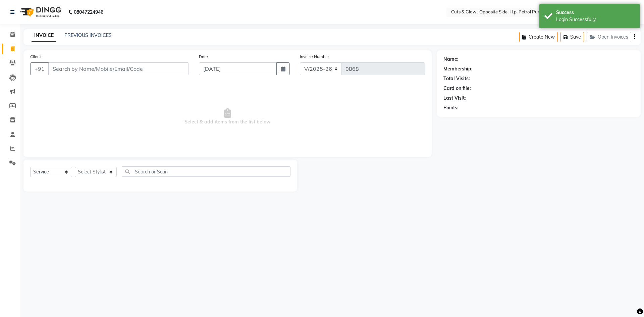 The height and width of the screenshot is (317, 644). I want to click on div: Login Successfully., so click(596, 19).